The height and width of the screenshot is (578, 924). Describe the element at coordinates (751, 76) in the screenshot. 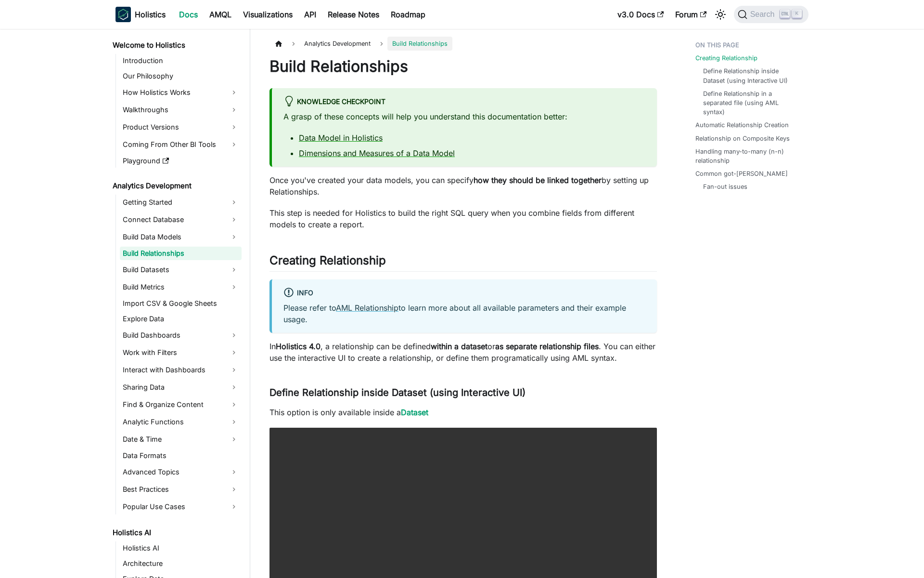

I see `a: Define Relationship inside Dataset (using Interactive UI)` at that location.